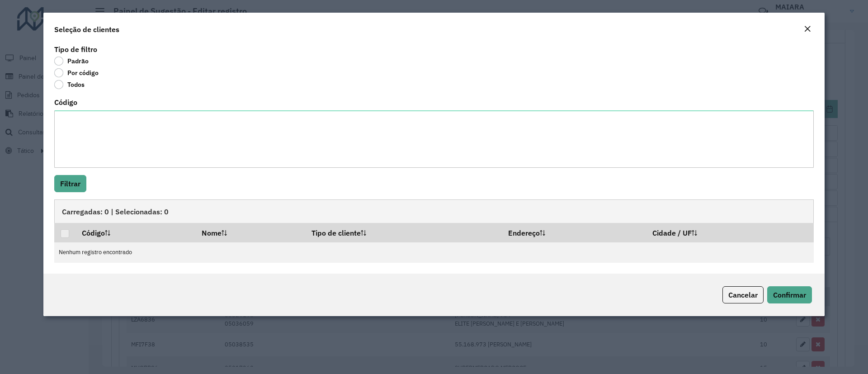  Describe the element at coordinates (404, 232) in the screenshot. I see `th: Tipo de cliente` at that location.